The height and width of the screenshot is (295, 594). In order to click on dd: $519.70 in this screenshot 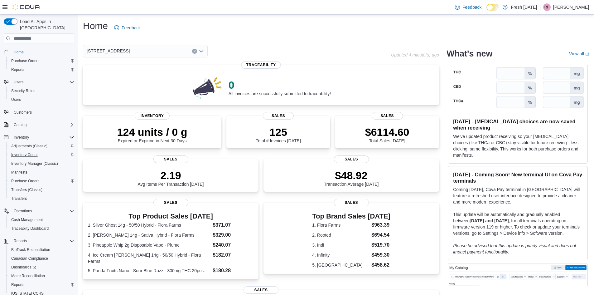, I will do `click(381, 245)`.